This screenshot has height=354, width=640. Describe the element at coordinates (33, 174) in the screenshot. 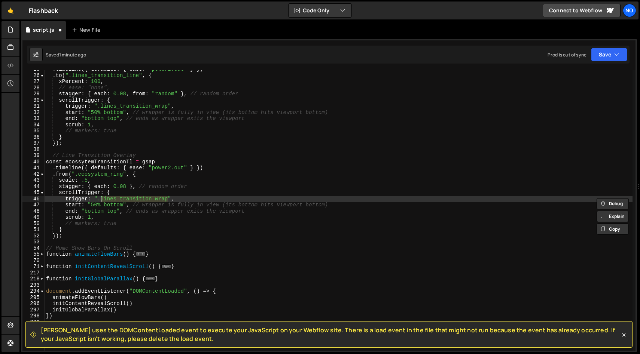

I see `div: 42` at that location.